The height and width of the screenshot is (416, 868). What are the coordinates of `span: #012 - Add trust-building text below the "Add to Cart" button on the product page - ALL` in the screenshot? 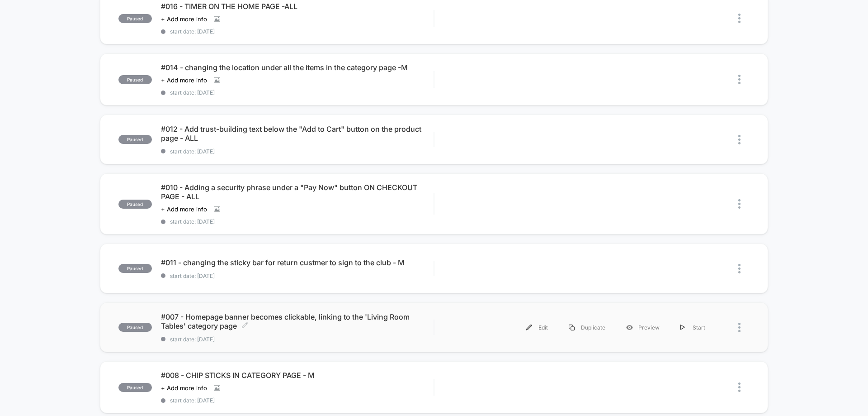 It's located at (297, 133).